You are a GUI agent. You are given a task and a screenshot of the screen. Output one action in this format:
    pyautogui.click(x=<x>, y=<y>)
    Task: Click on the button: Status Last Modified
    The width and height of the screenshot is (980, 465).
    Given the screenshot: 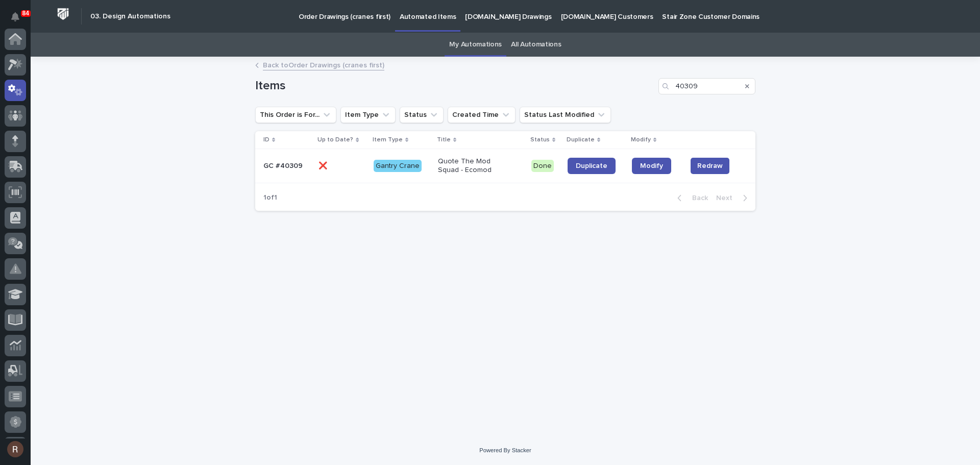 What is the action you would take?
    pyautogui.click(x=565, y=115)
    